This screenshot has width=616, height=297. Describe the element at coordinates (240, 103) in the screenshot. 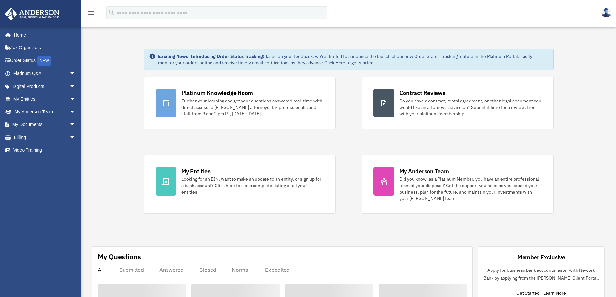

I see `a: Platinum Knowledge Room Further your learning and get your questions answered real-time with dire...` at that location.